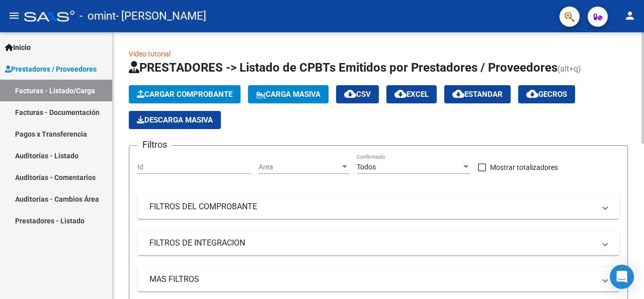 The height and width of the screenshot is (299, 644). What do you see at coordinates (50, 69) in the screenshot?
I see `span: Prestadores / Proveedores` at bounding box center [50, 69].